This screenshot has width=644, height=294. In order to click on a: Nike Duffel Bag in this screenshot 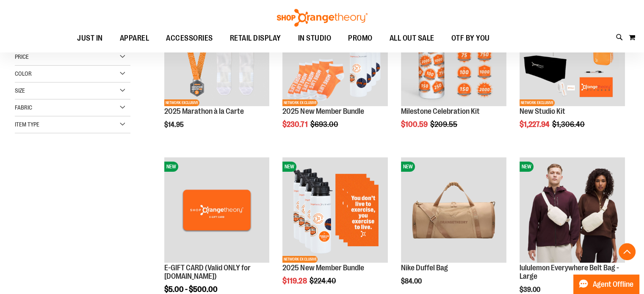, I will do `click(424, 268)`.